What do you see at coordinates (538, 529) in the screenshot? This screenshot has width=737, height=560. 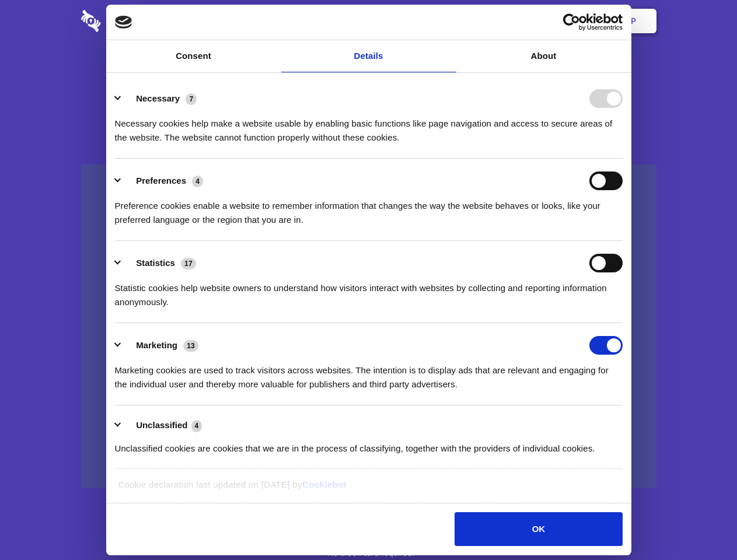 I see `button: OK` at bounding box center [538, 529].